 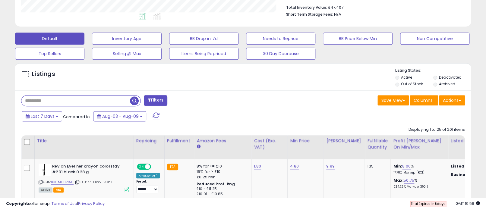 What do you see at coordinates (84, 178) in the screenshot?
I see `div: ASIN:` at bounding box center [84, 178].